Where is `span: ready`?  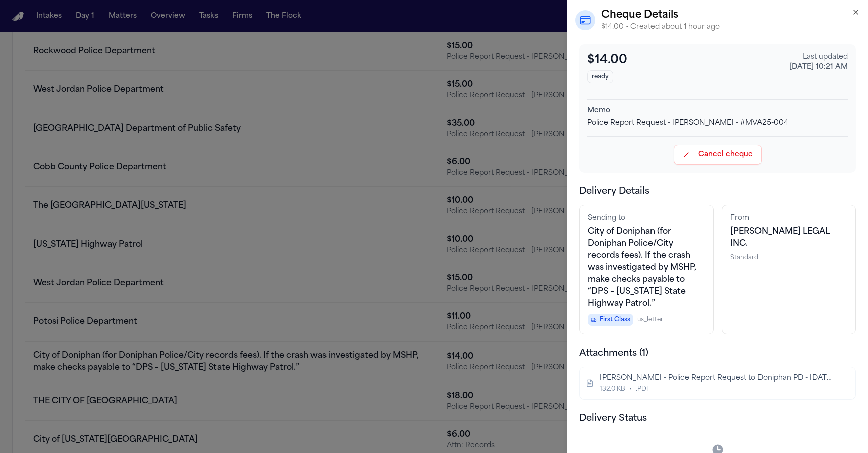 span: ready is located at coordinates (600, 77).